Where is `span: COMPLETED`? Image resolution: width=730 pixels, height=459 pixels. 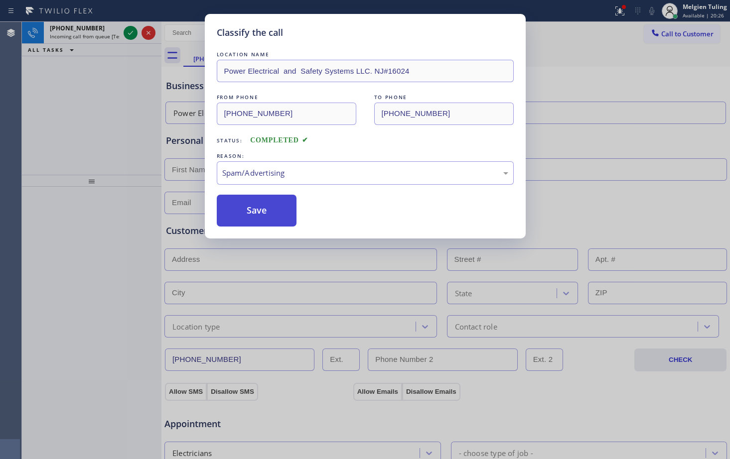 span: COMPLETED is located at coordinates (279, 140).